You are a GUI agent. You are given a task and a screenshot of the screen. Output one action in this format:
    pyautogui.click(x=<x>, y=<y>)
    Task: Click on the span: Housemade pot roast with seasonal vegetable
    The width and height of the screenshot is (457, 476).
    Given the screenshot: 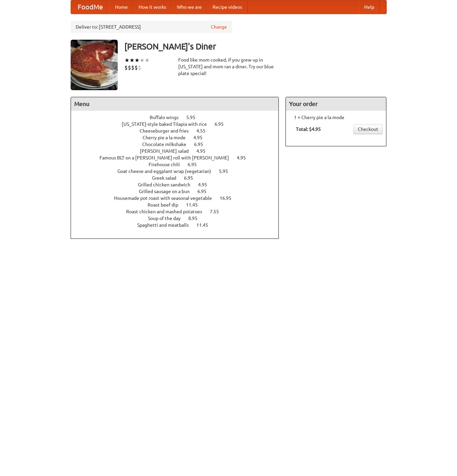 What is the action you would take?
    pyautogui.click(x=166, y=198)
    